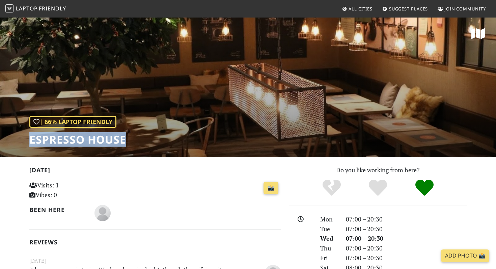 This screenshot has width=496, height=269. I want to click on span: Join Community, so click(465, 9).